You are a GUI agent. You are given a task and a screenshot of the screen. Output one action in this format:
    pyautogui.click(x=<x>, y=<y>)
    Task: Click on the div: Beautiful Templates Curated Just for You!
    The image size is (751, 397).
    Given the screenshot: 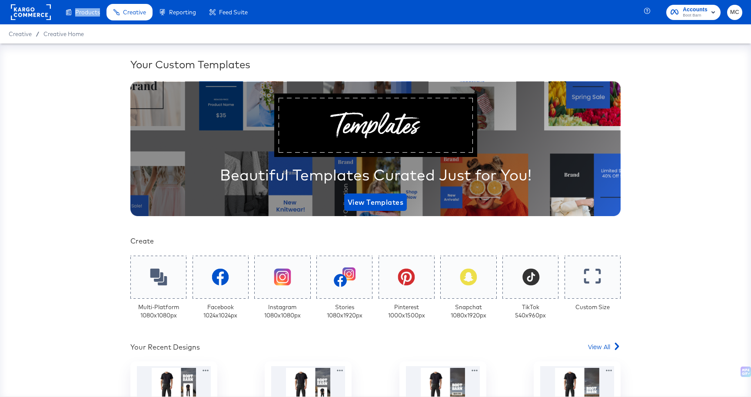 What is the action you would take?
    pyautogui.click(x=376, y=175)
    